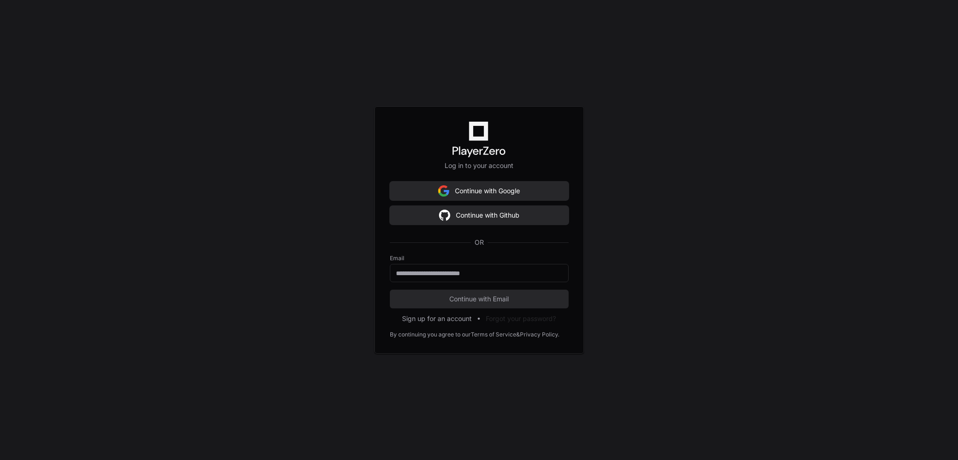 The width and height of the screenshot is (958, 460). What do you see at coordinates (479, 242) in the screenshot?
I see `span: OR` at bounding box center [479, 242].